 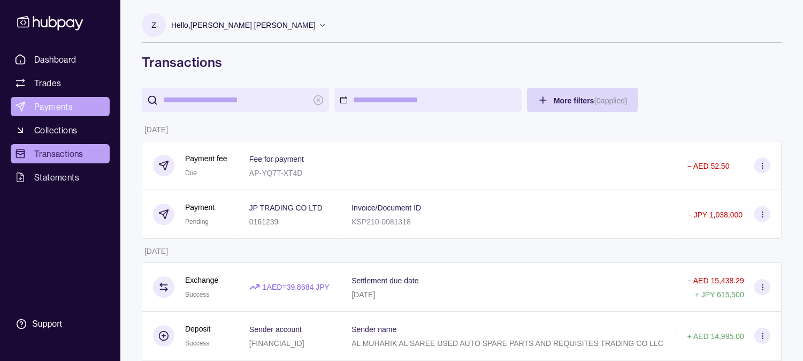 I want to click on p: 1 AED = 39.8684 JPY, so click(x=296, y=287).